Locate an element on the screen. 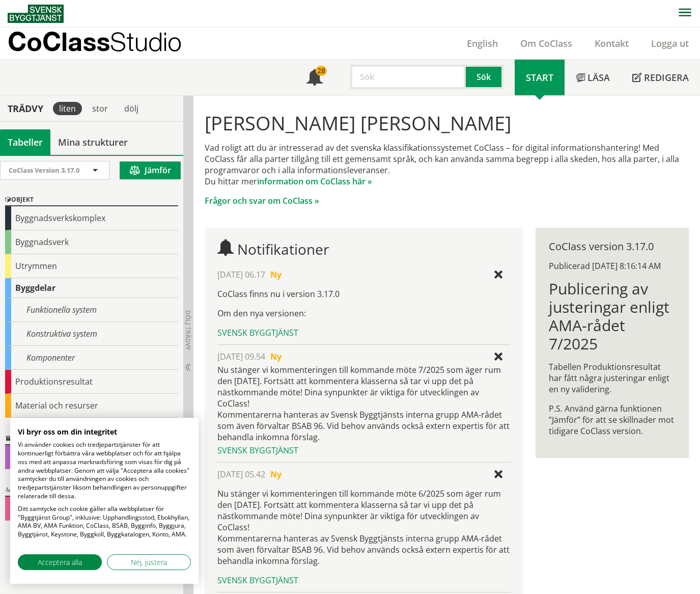 This screenshot has width=700, height=594. button: Acceptera alla cookies is located at coordinates (60, 562).